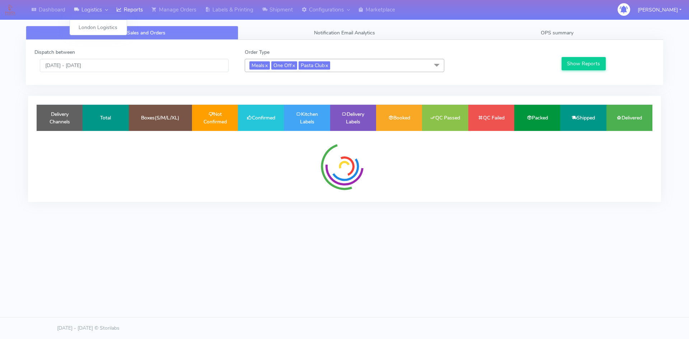 This screenshot has width=689, height=339. I want to click on td: Packed, so click(537, 118).